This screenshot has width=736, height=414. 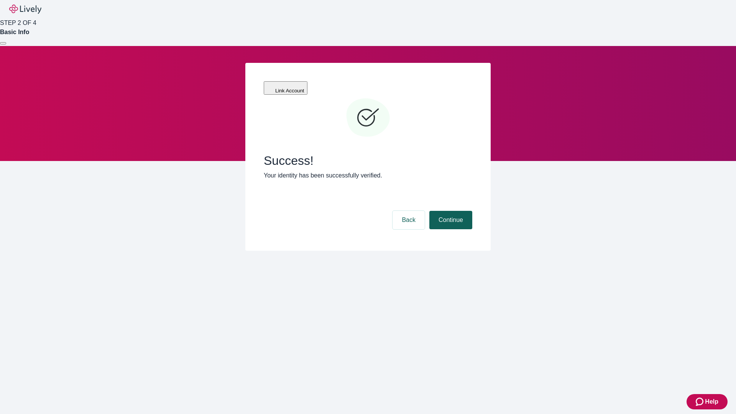 I want to click on button: Continue, so click(x=451, y=220).